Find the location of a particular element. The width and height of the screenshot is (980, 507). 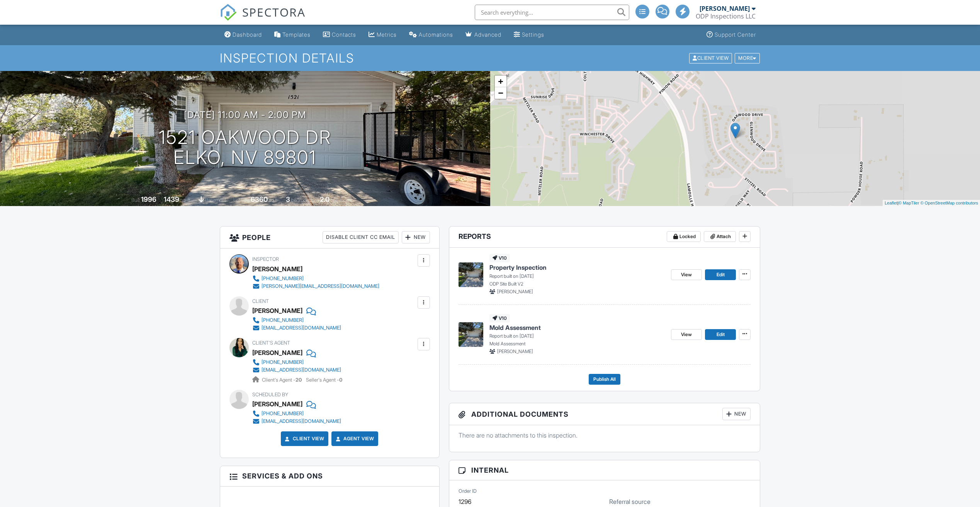

img: The Best Home Inspection Software - Spectora is located at coordinates (229, 13).